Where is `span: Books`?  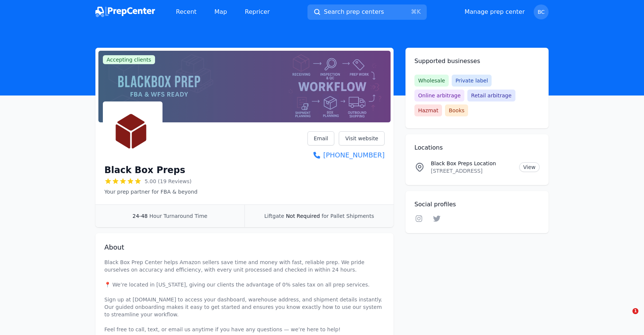 span: Books is located at coordinates (456, 111).